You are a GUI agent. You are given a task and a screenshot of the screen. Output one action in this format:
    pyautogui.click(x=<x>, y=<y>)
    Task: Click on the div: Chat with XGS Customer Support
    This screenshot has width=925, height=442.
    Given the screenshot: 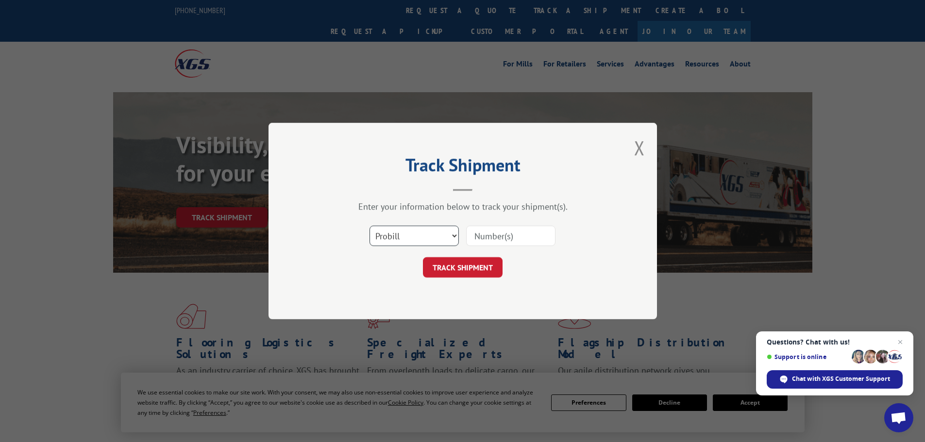 What is the action you would take?
    pyautogui.click(x=835, y=380)
    